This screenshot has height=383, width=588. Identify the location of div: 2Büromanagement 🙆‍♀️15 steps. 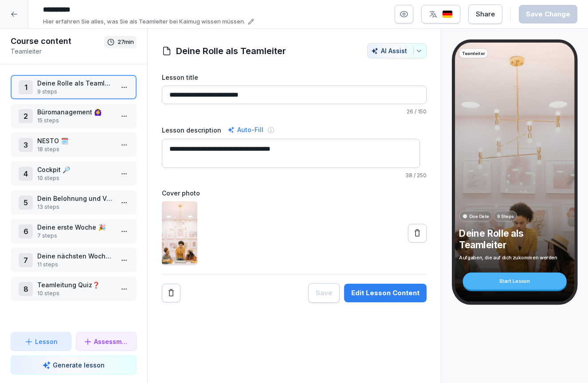
(74, 116).